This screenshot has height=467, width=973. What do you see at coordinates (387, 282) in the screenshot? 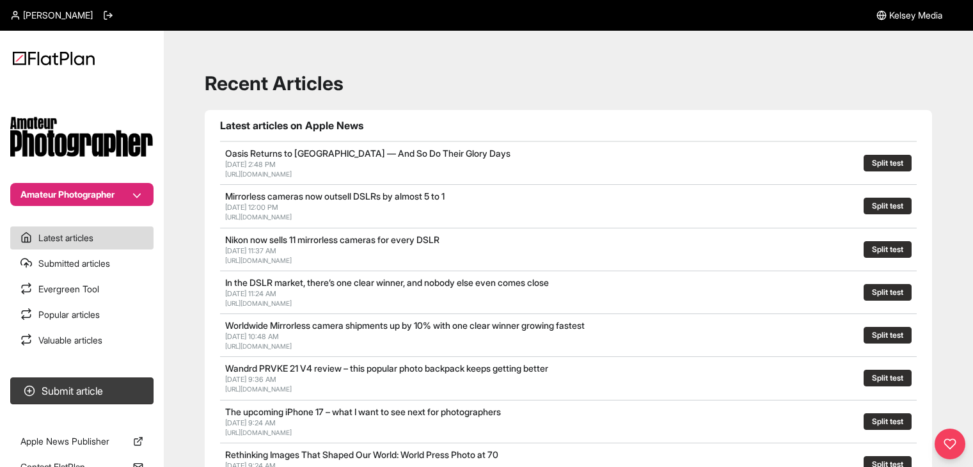
I see `a: In the DSLR market, there’s one clear winner, and nobody else even comes close` at bounding box center [387, 282].